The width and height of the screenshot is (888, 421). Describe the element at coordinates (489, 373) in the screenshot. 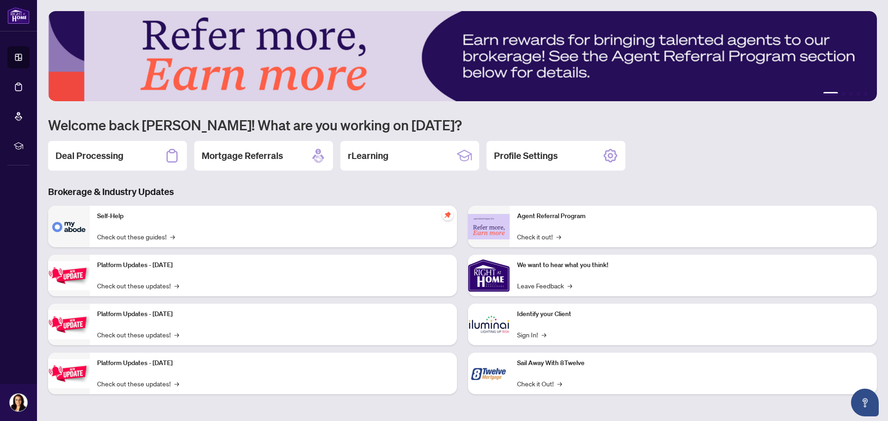

I see `img: Sail Away With 8Twelve` at that location.